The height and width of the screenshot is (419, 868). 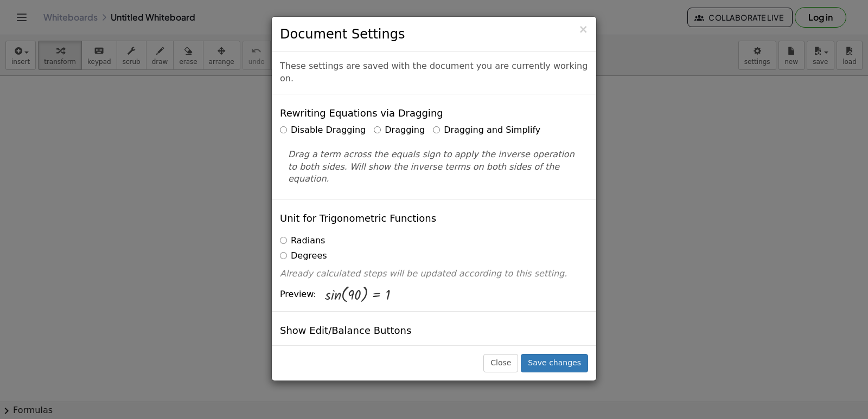 I want to click on input: Disable Dragging, so click(x=283, y=130).